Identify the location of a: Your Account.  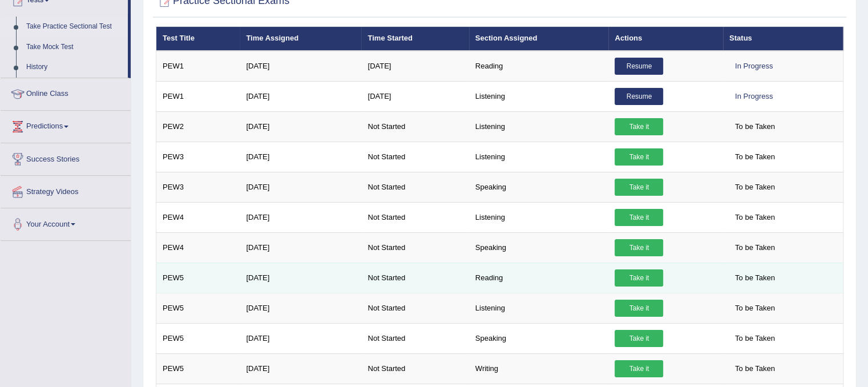
(65, 223).